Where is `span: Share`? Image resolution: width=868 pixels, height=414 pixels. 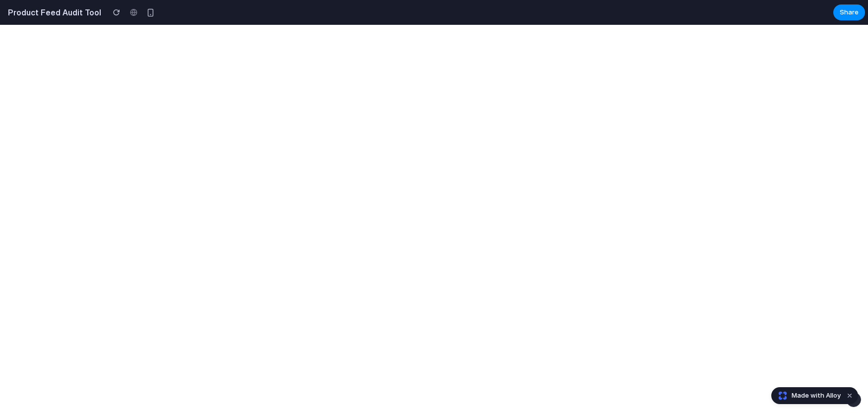 span: Share is located at coordinates (849, 12).